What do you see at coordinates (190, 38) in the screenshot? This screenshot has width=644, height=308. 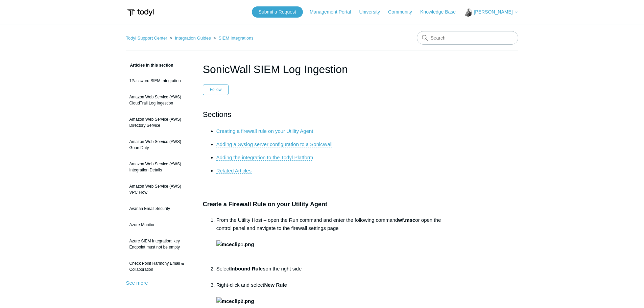 I see `li: Integration Guides` at bounding box center [190, 38].